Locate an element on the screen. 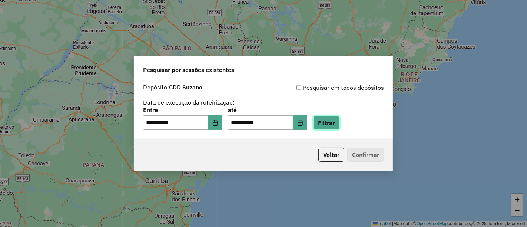 This screenshot has height=227, width=527. button: Voltar is located at coordinates (332, 155).